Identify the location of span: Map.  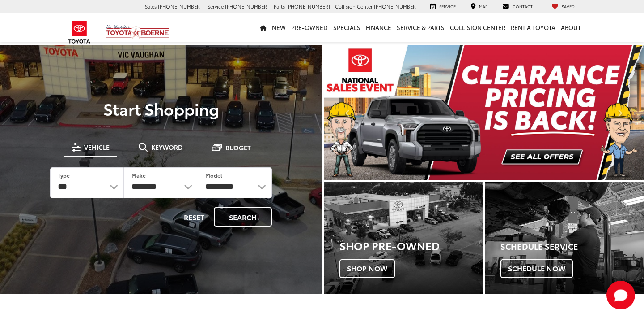
(483, 6).